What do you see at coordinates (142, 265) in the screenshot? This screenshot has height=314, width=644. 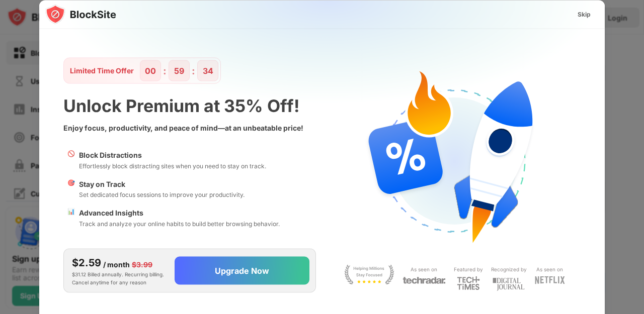 I see `div: $3.99` at bounding box center [142, 265].